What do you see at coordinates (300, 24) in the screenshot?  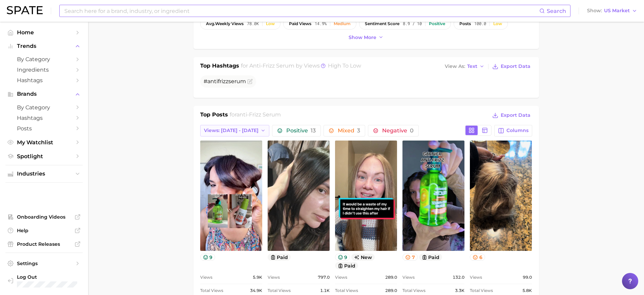 I see `span: paid views` at bounding box center [300, 24].